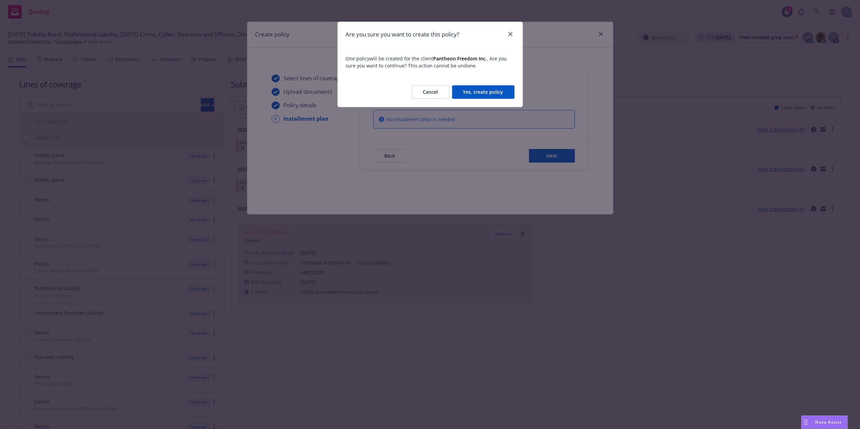 The height and width of the screenshot is (429, 860). I want to click on button: Nova Assist, so click(825, 423).